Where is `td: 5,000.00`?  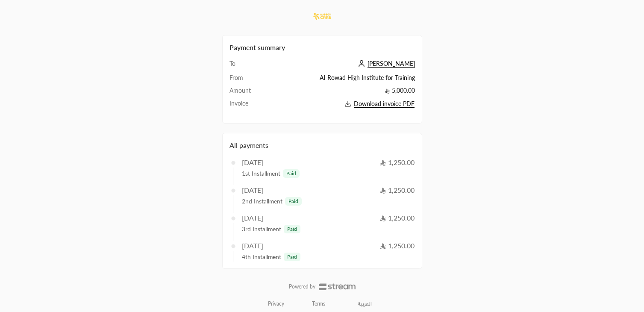 td: 5,000.00 is located at coordinates (339, 93).